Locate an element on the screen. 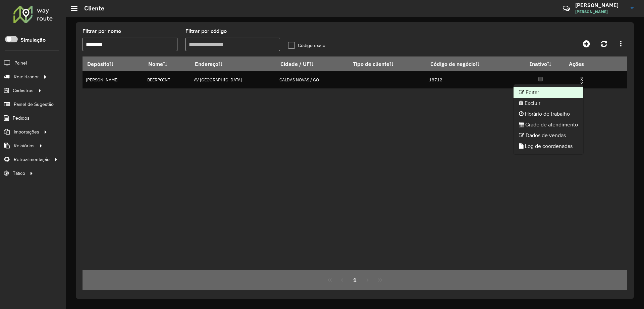  h2: Cliente is located at coordinates (91, 8).